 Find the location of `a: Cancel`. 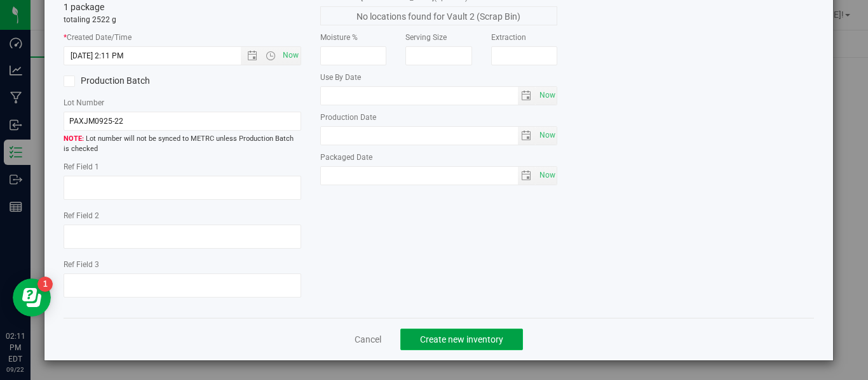

a: Cancel is located at coordinates (368, 339).